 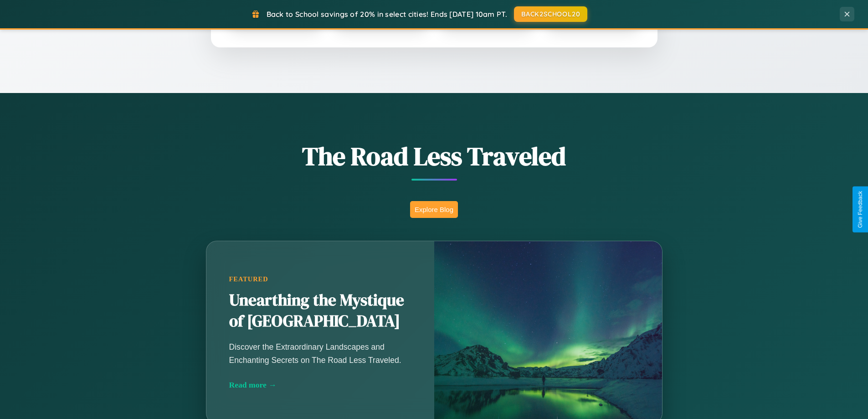 What do you see at coordinates (321, 384) in the screenshot?
I see `div: Read more →` at bounding box center [321, 384].